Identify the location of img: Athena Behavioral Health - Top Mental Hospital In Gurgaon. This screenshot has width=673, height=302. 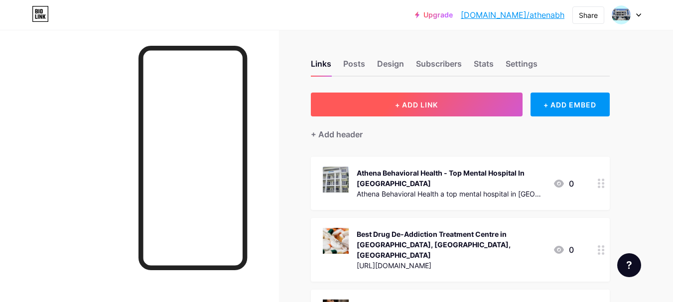
(336, 180).